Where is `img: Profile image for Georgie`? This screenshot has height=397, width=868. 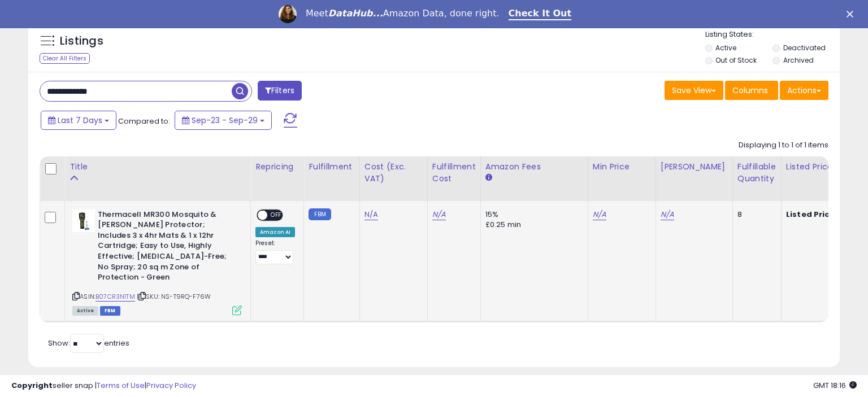
img: Profile image for Georgie is located at coordinates (287, 14).